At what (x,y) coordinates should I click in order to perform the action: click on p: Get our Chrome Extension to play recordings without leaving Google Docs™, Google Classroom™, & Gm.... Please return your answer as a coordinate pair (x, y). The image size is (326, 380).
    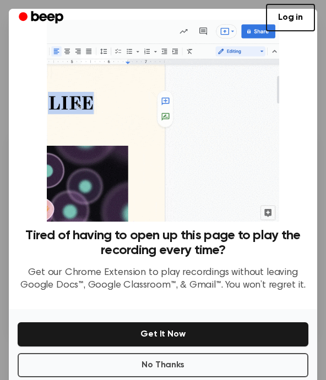
    Looking at the image, I should click on (163, 279).